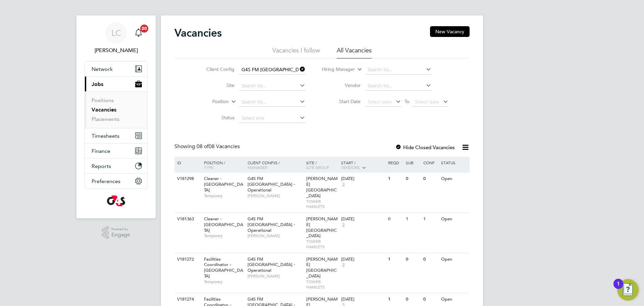  Describe the element at coordinates (215, 85) in the screenshot. I see `label: Site` at that location.